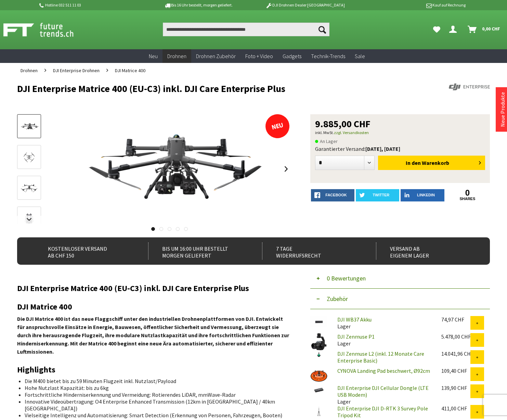  What do you see at coordinates (247, 30) in the screenshot?
I see `input: Produkt, Marke, Kategorie, EAN, Artikelnummer…` at bounding box center [247, 30].